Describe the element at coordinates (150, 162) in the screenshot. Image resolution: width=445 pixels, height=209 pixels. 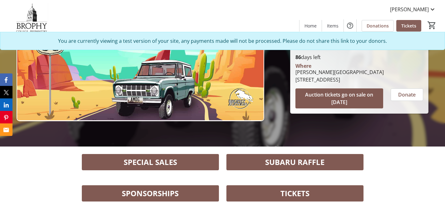
I see `span: SPECIAL SALES` at that location.